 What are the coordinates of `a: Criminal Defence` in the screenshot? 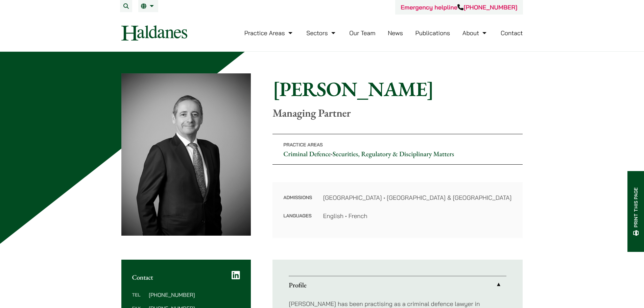 It's located at (307, 154).